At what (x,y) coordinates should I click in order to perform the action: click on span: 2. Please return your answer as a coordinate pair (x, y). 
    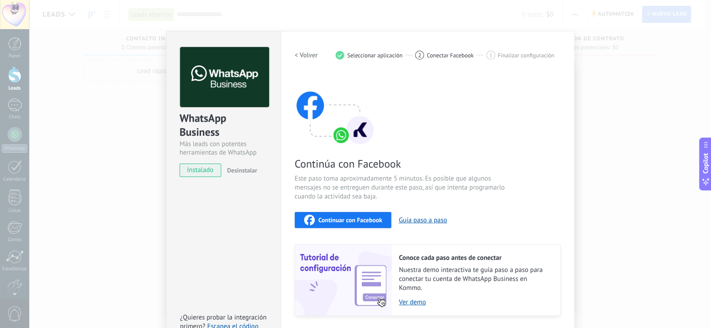
    Looking at the image, I should click on (419, 55).